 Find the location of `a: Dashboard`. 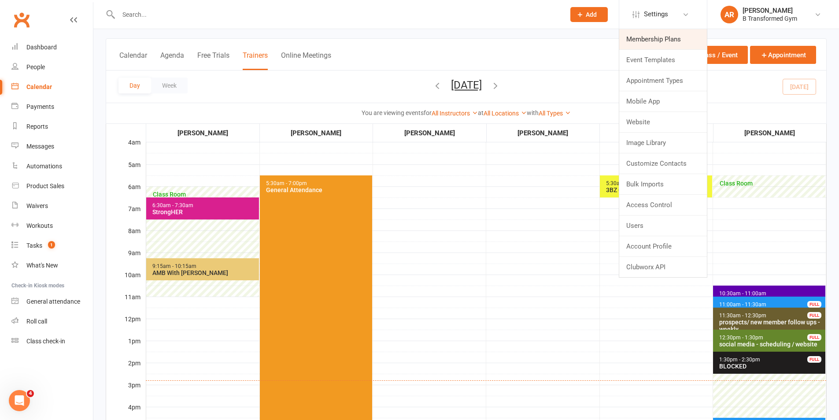

a: Dashboard is located at coordinates (52, 47).